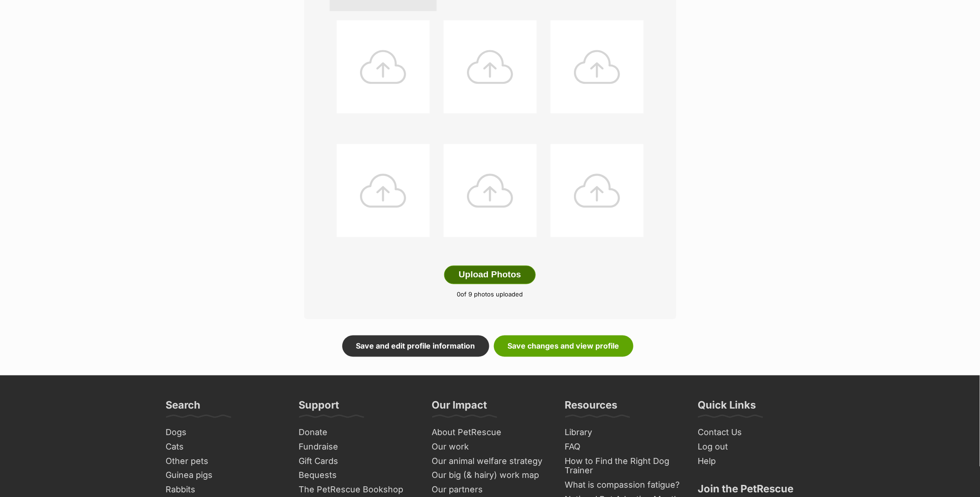 This screenshot has height=497, width=980. What do you see at coordinates (357, 462) in the screenshot?
I see `a: Gift Cards` at bounding box center [357, 462].